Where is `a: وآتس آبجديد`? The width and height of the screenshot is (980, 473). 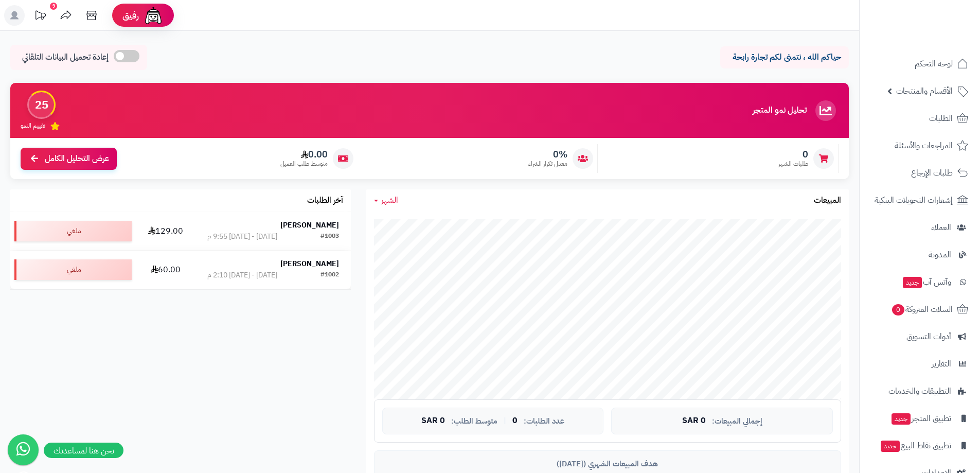
a: وآتس آبجديد is located at coordinates (920, 282).